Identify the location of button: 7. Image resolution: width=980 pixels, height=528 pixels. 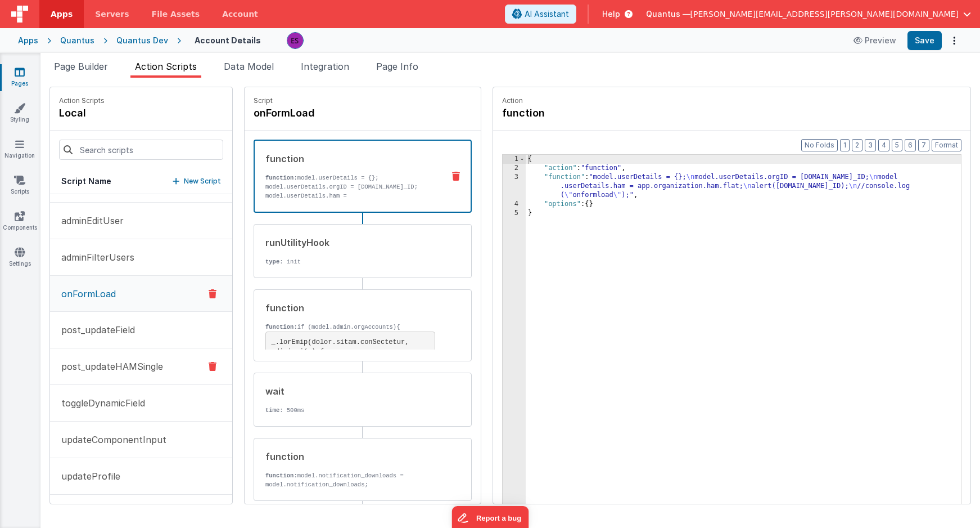
(924, 145).